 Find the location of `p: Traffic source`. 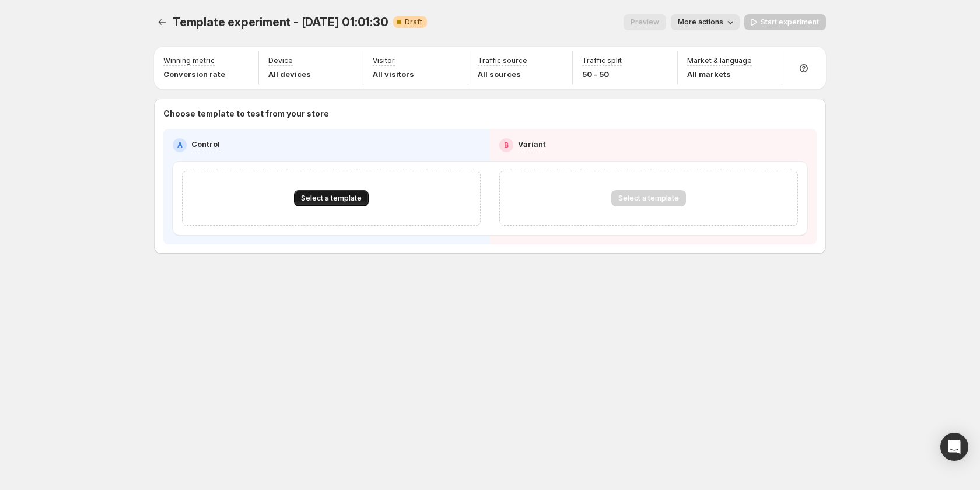

p: Traffic source is located at coordinates (502, 61).